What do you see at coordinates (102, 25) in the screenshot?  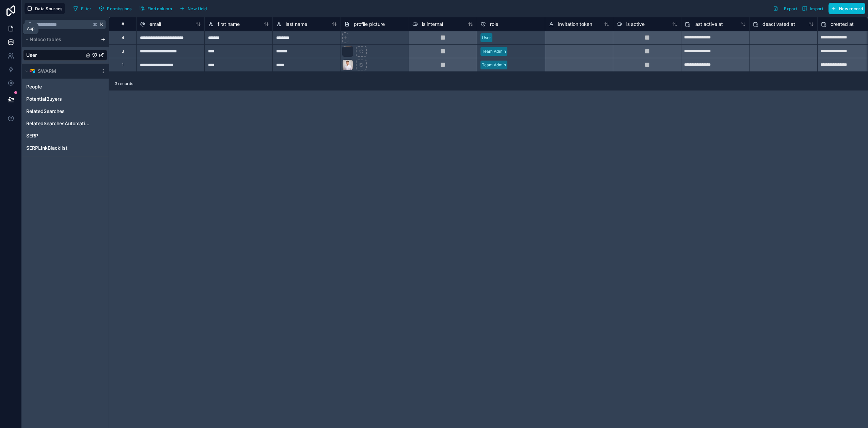 I see `span: K` at bounding box center [102, 25].